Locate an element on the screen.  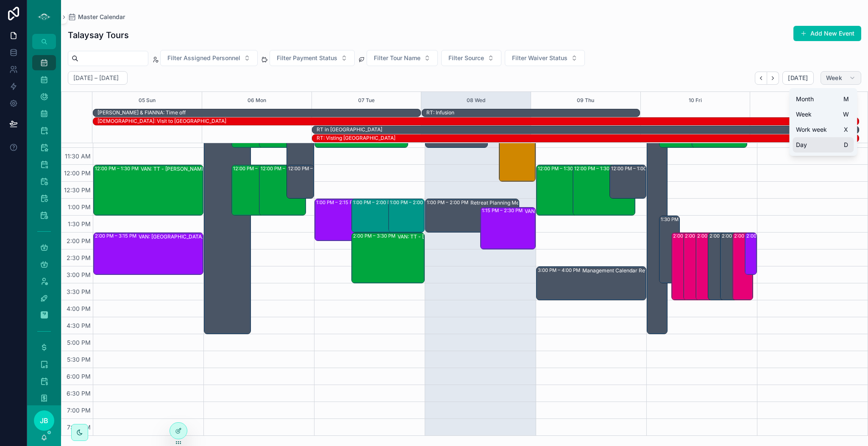
span: Day is located at coordinates (801, 145).